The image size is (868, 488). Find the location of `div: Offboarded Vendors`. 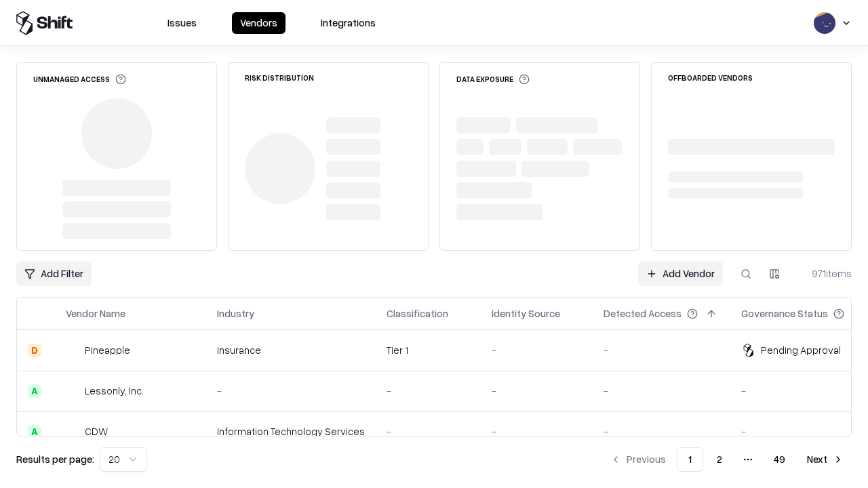

div: Offboarded Vendors is located at coordinates (710, 77).